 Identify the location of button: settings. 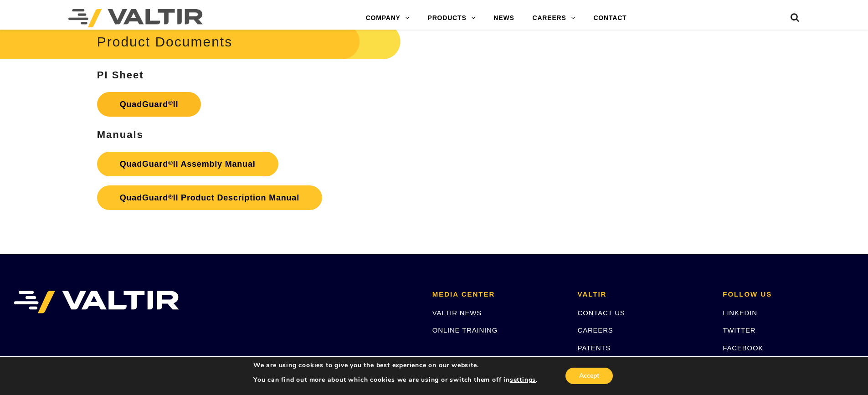
(523, 380).